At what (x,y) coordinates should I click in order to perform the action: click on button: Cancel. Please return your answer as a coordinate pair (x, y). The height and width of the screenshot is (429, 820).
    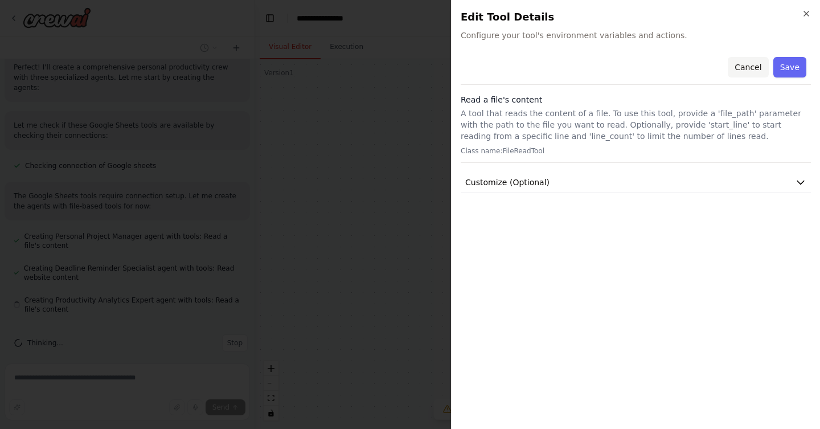
    Looking at the image, I should click on (747, 67).